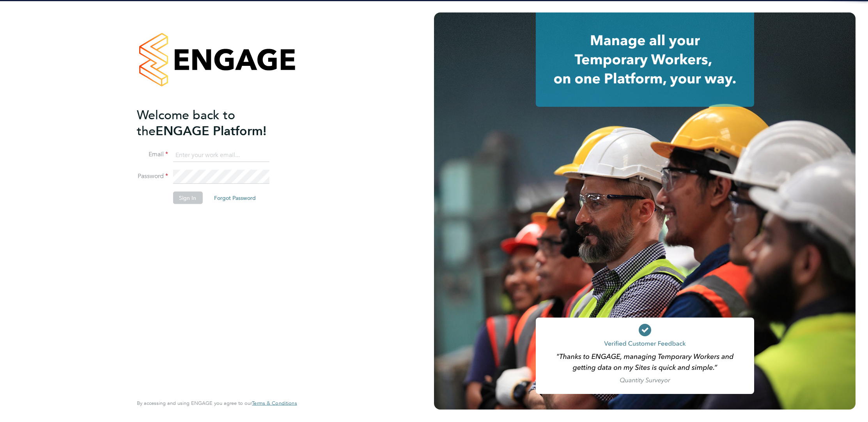 The image size is (868, 422). I want to click on input: Enter your work email..., so click(221, 155).